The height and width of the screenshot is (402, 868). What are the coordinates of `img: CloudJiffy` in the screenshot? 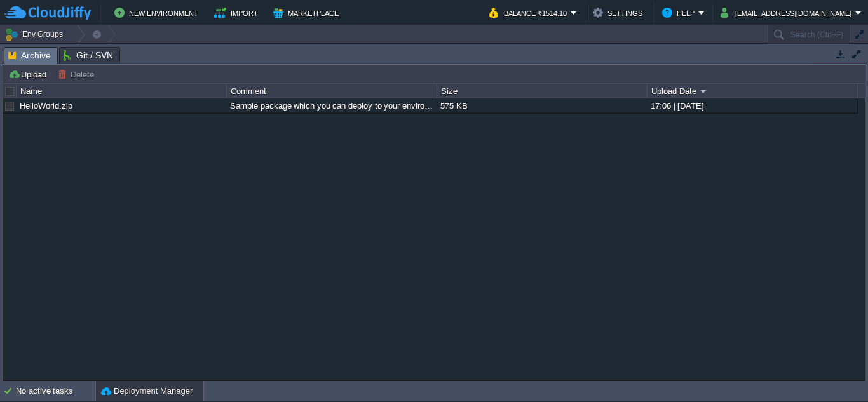 It's located at (47, 13).